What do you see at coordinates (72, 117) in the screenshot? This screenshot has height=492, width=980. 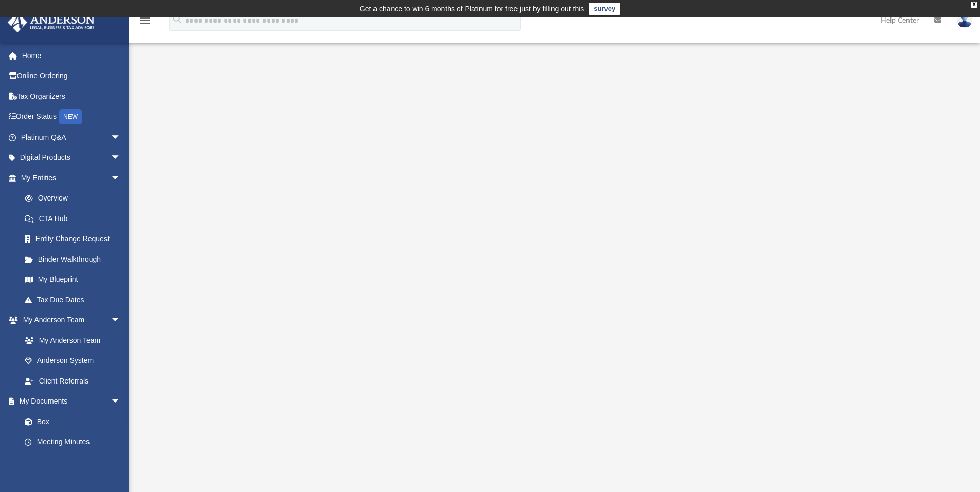 I see `a: Order StatusNEW` at bounding box center [72, 117].